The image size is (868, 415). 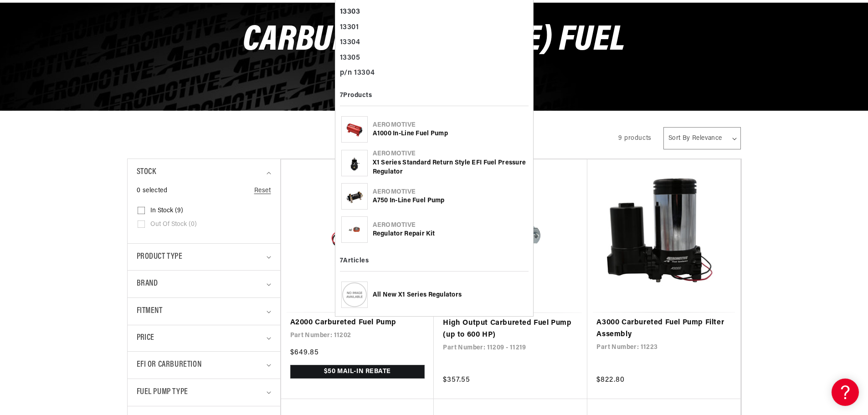 What do you see at coordinates (174, 225) in the screenshot?
I see `span: Out of stock (0)` at bounding box center [174, 225].